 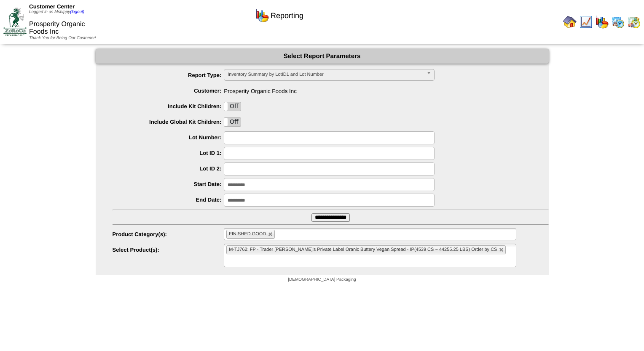 I want to click on label: Include Kit Children:, so click(x=168, y=106).